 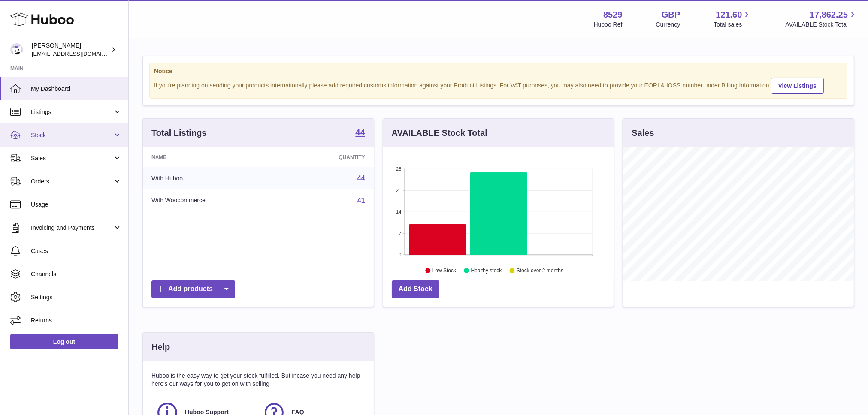 I want to click on text: Healthy stock, so click(x=486, y=271).